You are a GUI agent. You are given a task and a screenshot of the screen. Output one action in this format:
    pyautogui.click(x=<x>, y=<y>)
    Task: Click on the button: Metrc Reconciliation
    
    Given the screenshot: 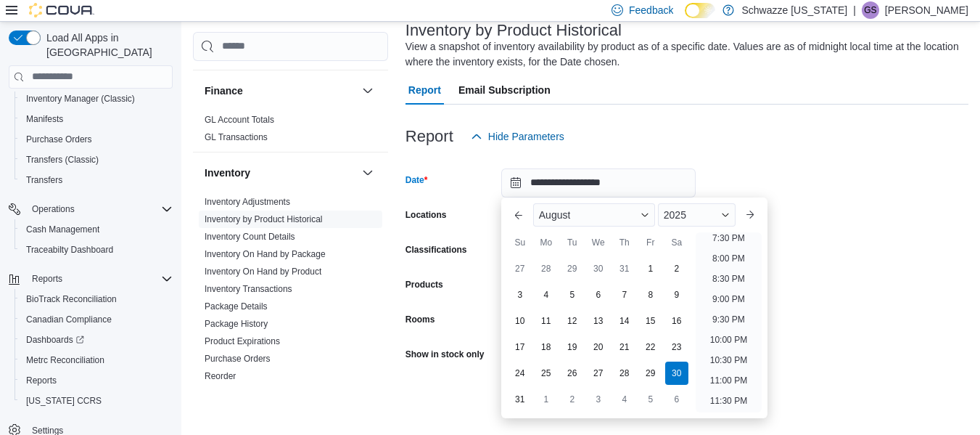 What is the action you would take?
    pyautogui.click(x=97, y=360)
    